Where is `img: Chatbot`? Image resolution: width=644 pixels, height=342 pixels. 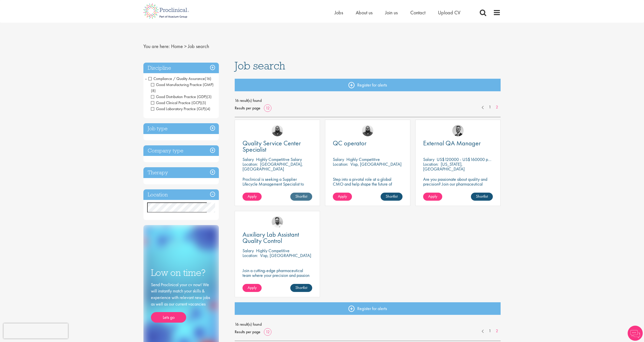
img: Chatbot is located at coordinates (635, 333).